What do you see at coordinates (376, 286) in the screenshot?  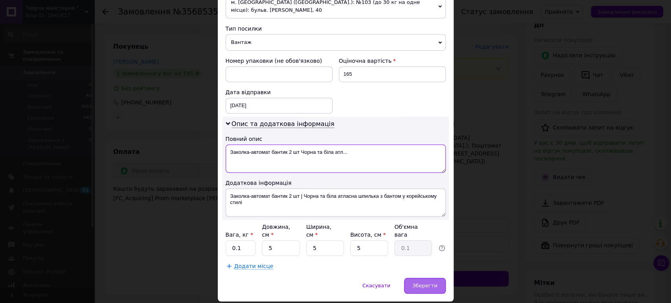 I see `span: Скасувати` at bounding box center [376, 286].